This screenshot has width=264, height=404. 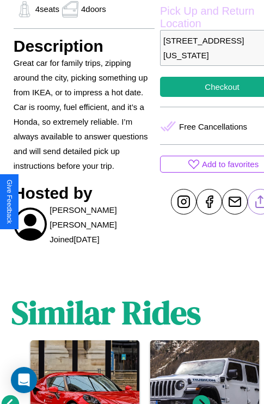 I want to click on p: Add to favorites, so click(x=230, y=164).